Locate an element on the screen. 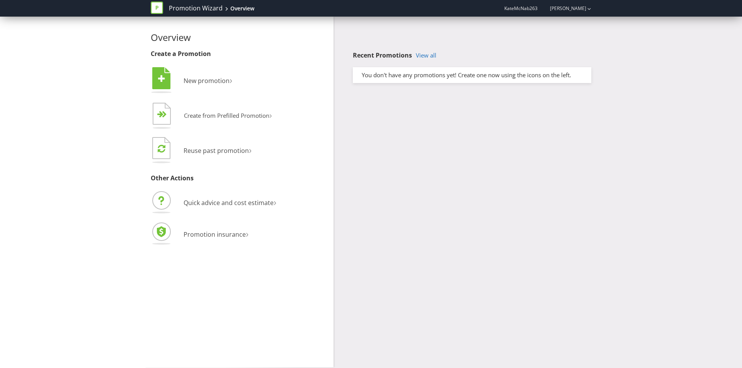 The image size is (742, 368). span: Recent Promotions is located at coordinates (382, 55).